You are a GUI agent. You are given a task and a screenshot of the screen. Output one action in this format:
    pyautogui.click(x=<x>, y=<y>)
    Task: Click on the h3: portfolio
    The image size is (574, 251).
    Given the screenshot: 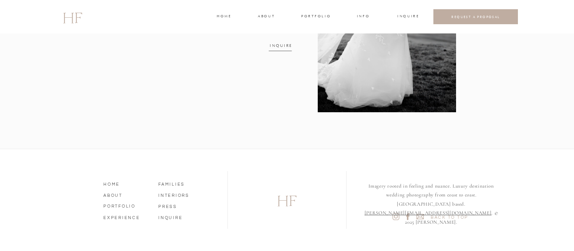 What is the action you would take?
    pyautogui.click(x=316, y=17)
    